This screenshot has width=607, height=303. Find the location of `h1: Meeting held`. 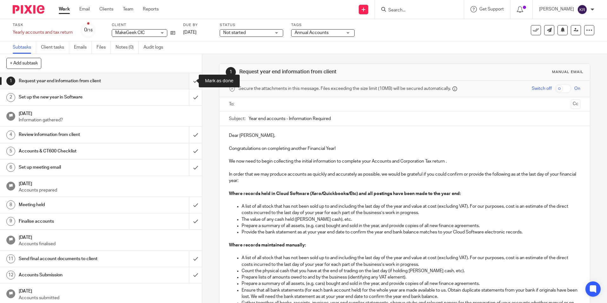

h1: Meeting held is located at coordinates (73, 205).